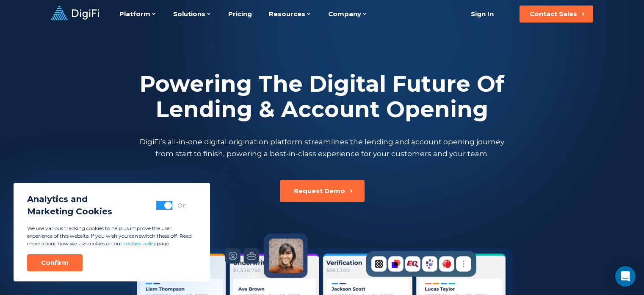 The image size is (644, 295). Describe the element at coordinates (553, 14) in the screenshot. I see `div: Contact Sales` at that location.